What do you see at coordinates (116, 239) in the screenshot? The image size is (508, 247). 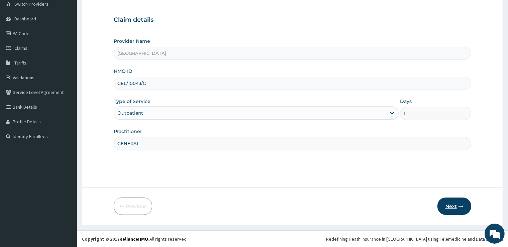 I see `strong: Copyright © 2017 .` at bounding box center [116, 239].